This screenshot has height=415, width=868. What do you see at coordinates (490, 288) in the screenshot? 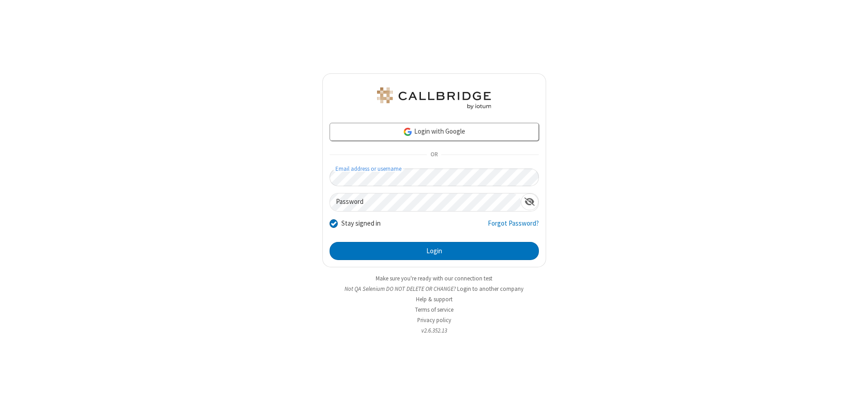
I see `button: Login to another company` at bounding box center [490, 288].